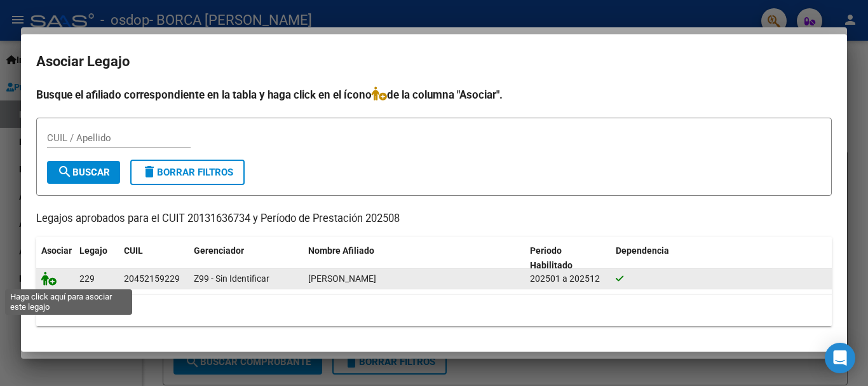 The image size is (868, 386). What do you see at coordinates (840, 358) in the screenshot?
I see `div: Open Intercom Messenger` at bounding box center [840, 358].